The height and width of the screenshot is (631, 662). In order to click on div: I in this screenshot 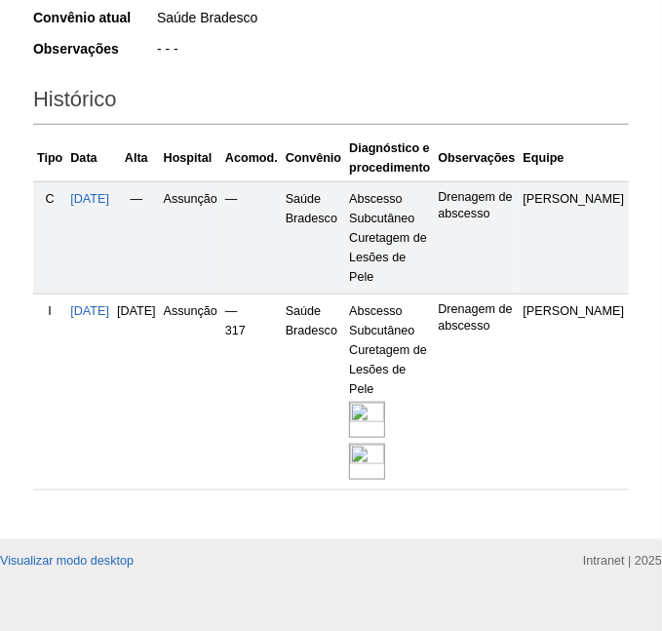, I will do `click(50, 311)`.